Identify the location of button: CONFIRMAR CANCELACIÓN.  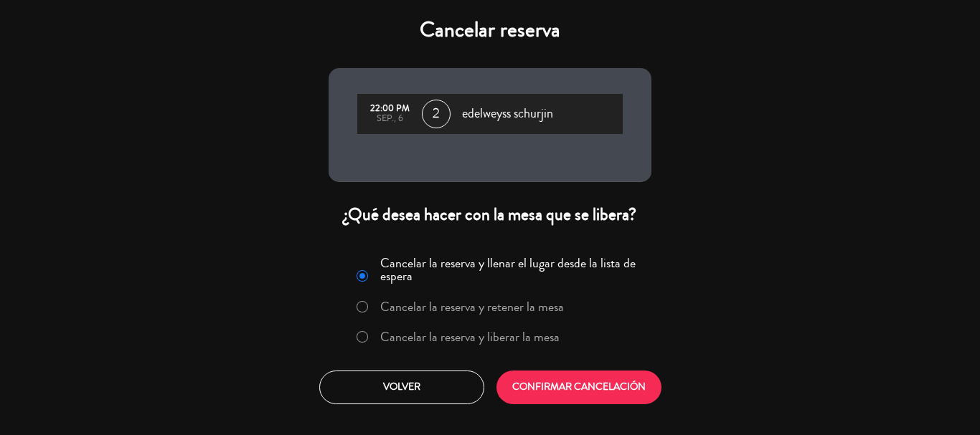
(579, 388).